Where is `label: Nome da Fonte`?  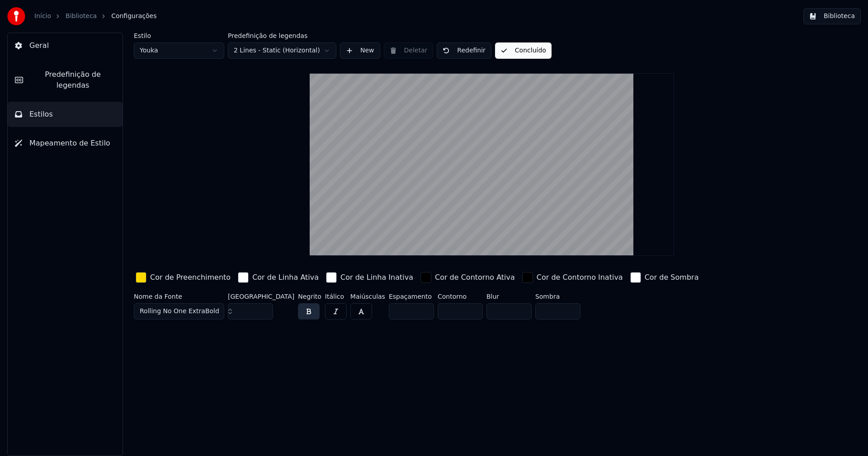
label: Nome da Fonte is located at coordinates (179, 297).